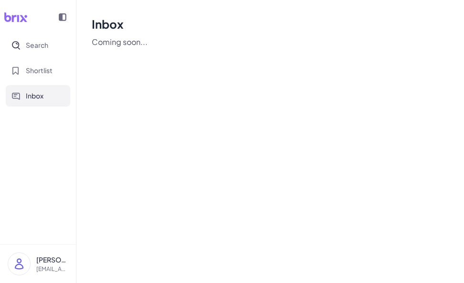  Describe the element at coordinates (270, 42) in the screenshot. I see `p: Coming soon...` at that location.